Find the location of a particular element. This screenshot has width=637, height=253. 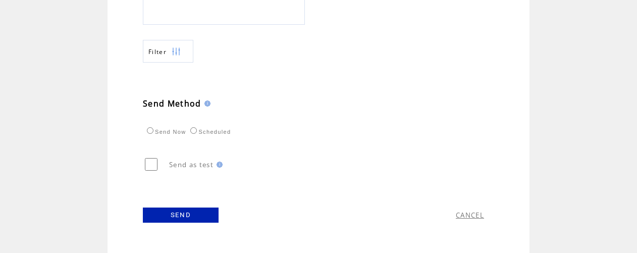

input: Scheduled is located at coordinates (193, 130).